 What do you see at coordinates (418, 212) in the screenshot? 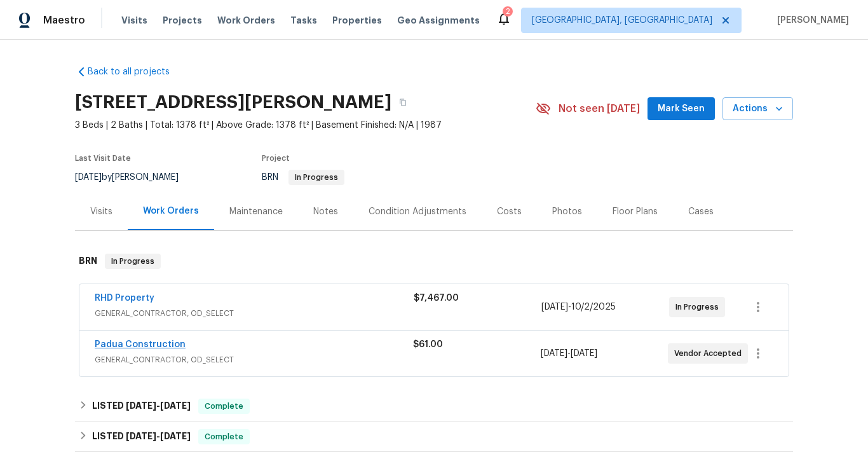
I see `div: Condition Adjustments` at bounding box center [418, 212].